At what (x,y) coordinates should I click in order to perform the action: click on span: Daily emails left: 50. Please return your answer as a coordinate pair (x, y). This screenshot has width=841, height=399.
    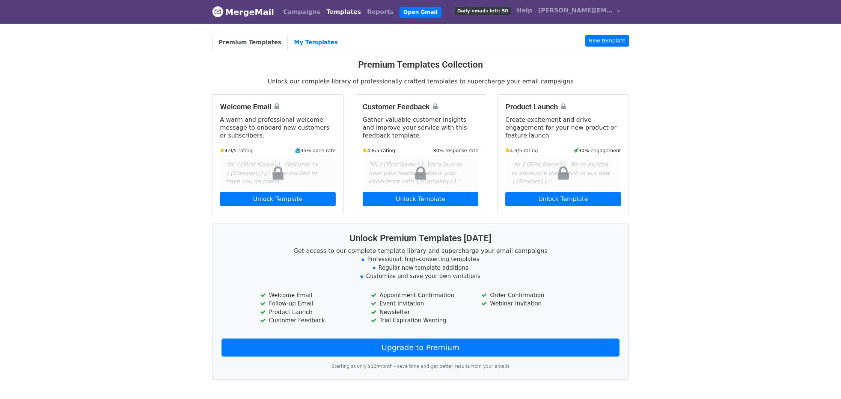
    Looking at the image, I should click on (483, 11).